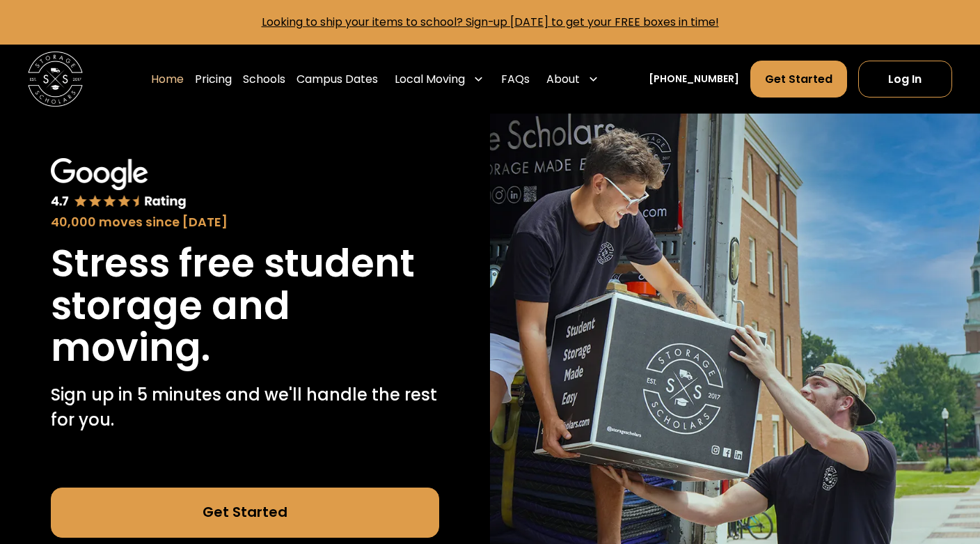 This screenshot has width=980, height=544. I want to click on p: Sign up in 5 minutes and we'll handle the rest for you., so click(245, 408).